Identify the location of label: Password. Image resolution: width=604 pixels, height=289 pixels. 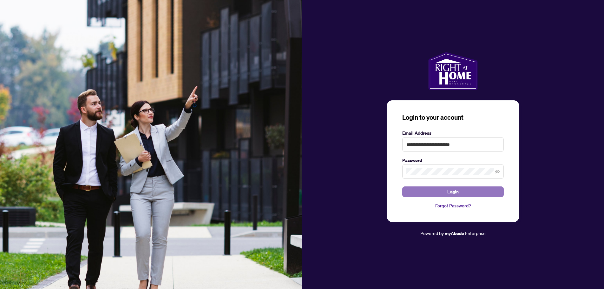
(453, 160).